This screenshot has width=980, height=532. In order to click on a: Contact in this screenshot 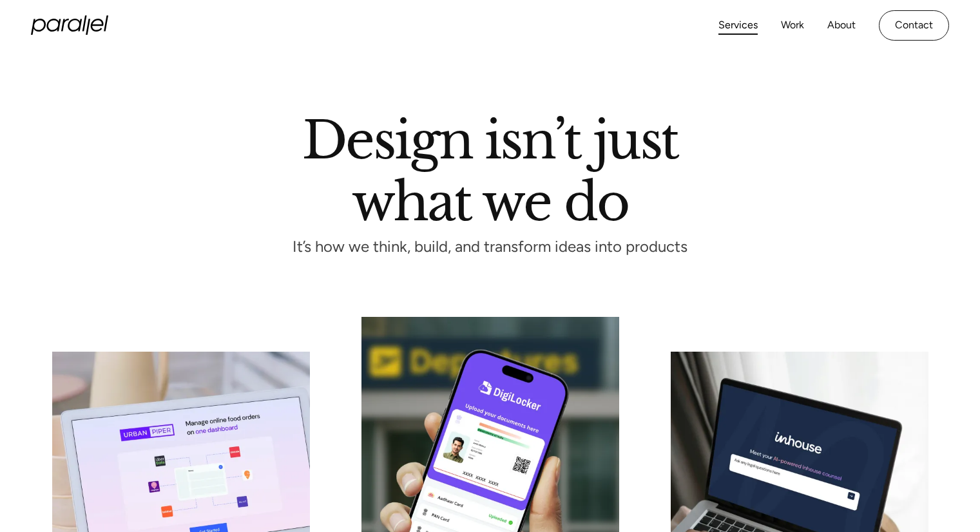, I will do `click(914, 25)`.